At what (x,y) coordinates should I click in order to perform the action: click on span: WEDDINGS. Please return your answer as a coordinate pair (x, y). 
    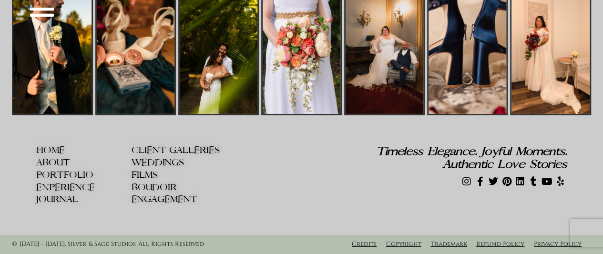
    Looking at the image, I should click on (158, 162).